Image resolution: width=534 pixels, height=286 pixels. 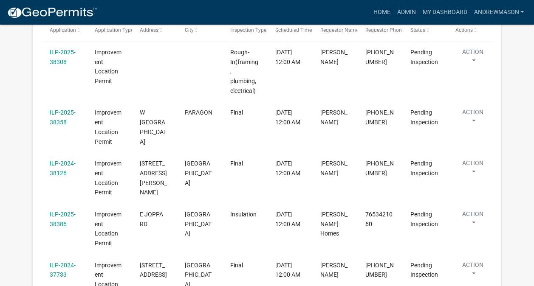 I want to click on span: Application Type, so click(x=114, y=30).